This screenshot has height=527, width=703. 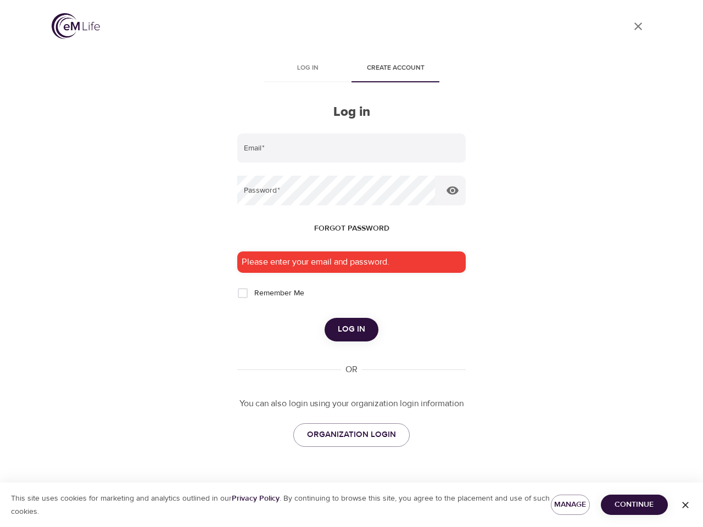 What do you see at coordinates (352, 404) in the screenshot?
I see `p: You can also login using your organization login information` at bounding box center [352, 404].